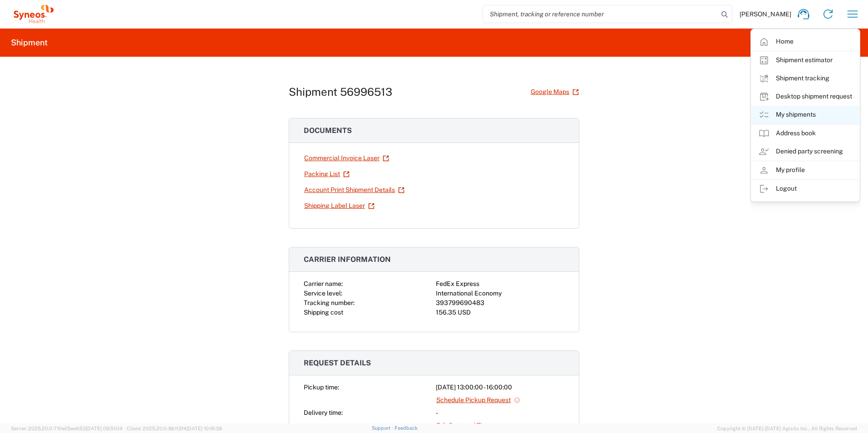 The width and height of the screenshot is (868, 433). What do you see at coordinates (383, 428) in the screenshot?
I see `a: Support` at bounding box center [383, 428].